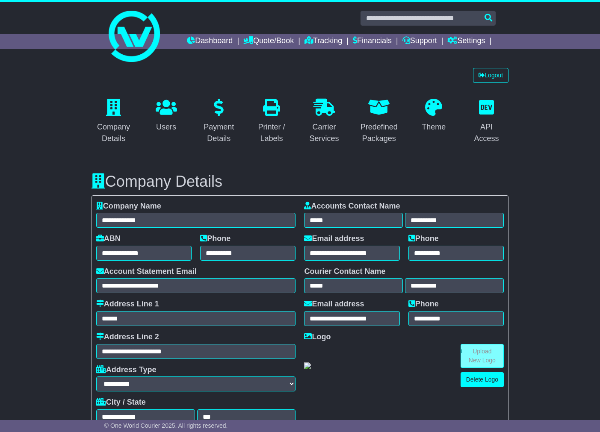  Describe the element at coordinates (146, 272) in the screenshot. I see `label: Account Statement Email` at that location.